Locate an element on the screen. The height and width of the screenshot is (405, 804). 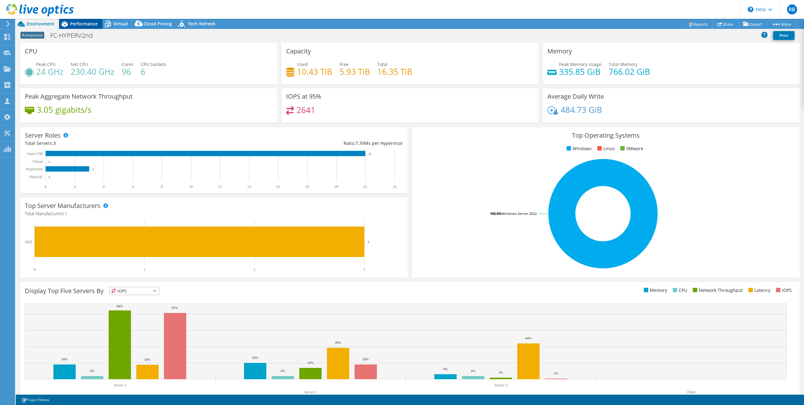
a: Reports is located at coordinates (698, 24).